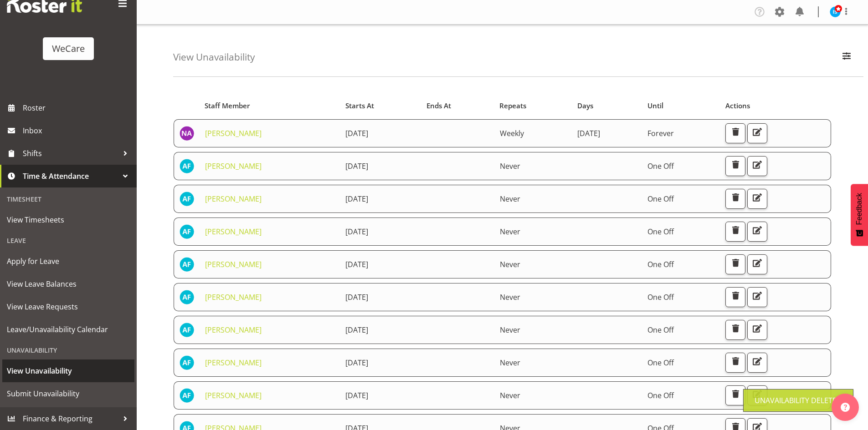  Describe the element at coordinates (69, 199) in the screenshot. I see `div: Timesheet` at that location.